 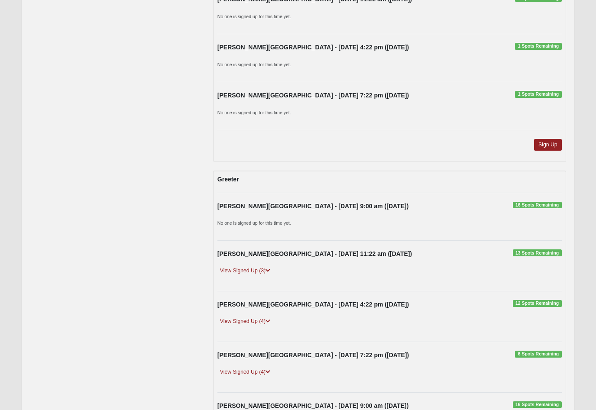 What do you see at coordinates (537, 253) in the screenshot?
I see `span: 13 Spots Remaining` at bounding box center [537, 253].